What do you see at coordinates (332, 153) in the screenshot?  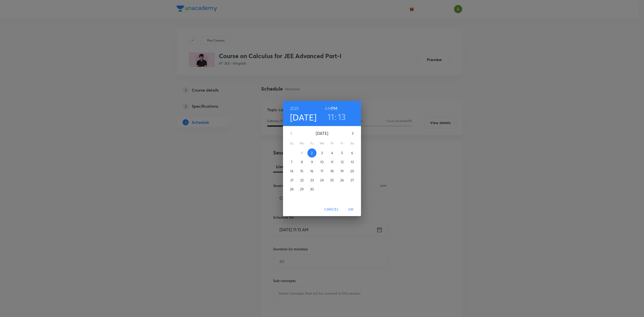 I see `button: 4` at bounding box center [332, 153].